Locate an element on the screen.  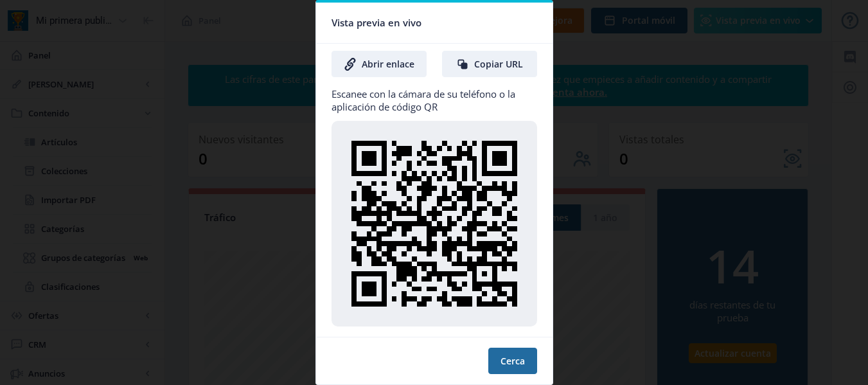
button: Copiar URL is located at coordinates (490, 63).